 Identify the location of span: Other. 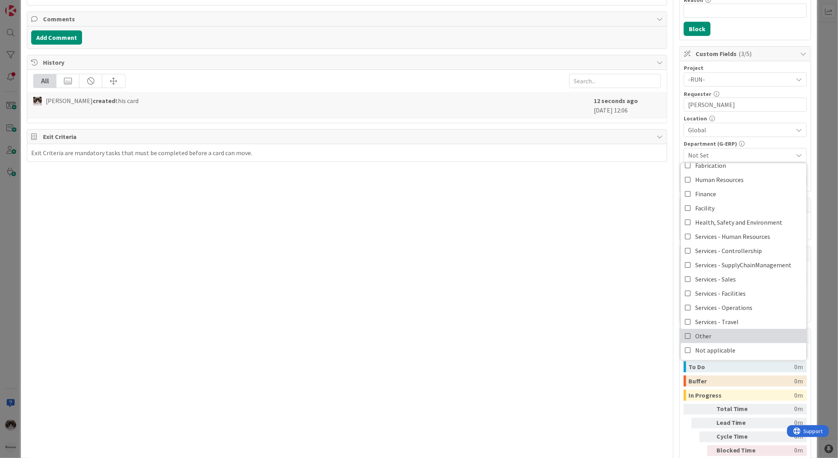
(703, 336).